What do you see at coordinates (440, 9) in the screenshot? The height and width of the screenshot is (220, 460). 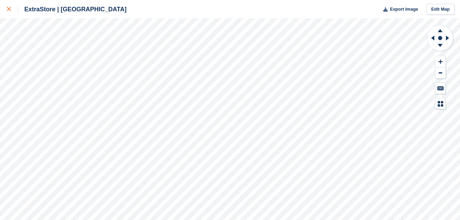 I see `a: Edit Map` at bounding box center [440, 9].